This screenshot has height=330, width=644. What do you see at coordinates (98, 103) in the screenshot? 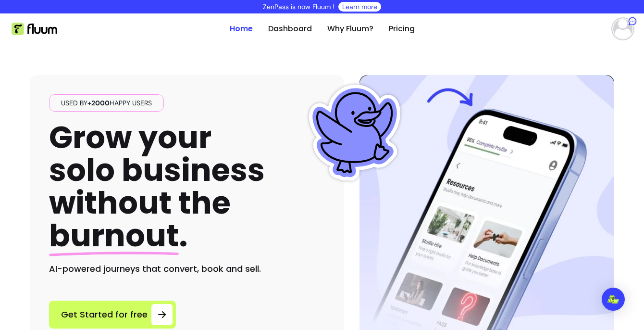
I see `span: +2000` at bounding box center [98, 103].